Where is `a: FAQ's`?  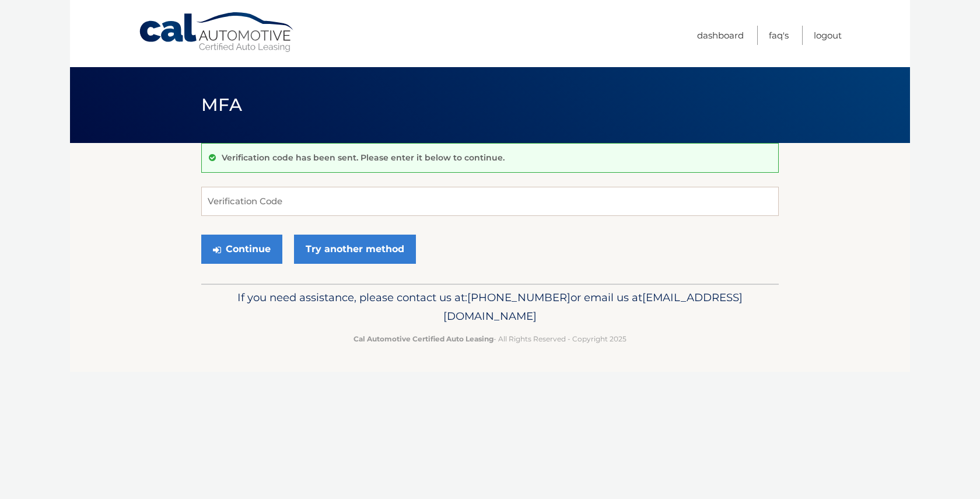
a: FAQ's is located at coordinates (778, 35).